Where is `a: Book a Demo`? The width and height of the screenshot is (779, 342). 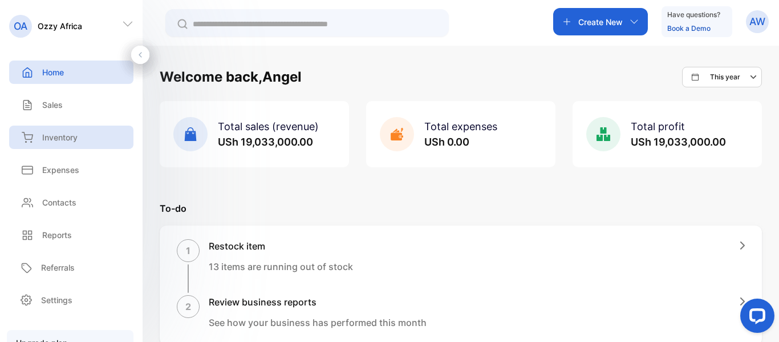
a: Book a Demo is located at coordinates (689, 28).